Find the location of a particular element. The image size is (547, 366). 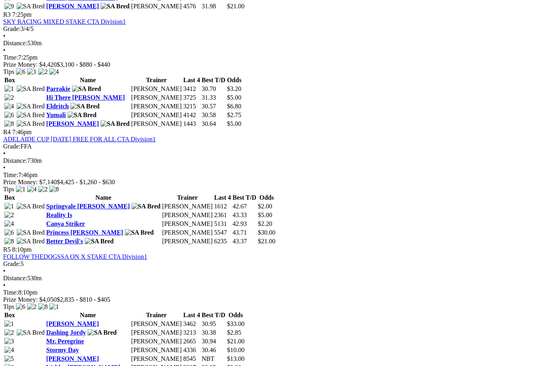

a: Mr. Peregrine is located at coordinates (65, 341).